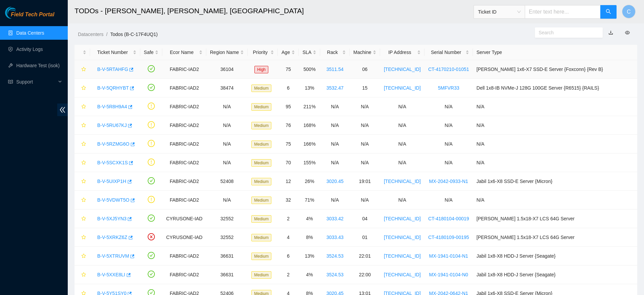  I want to click on button: search, so click(609, 12).